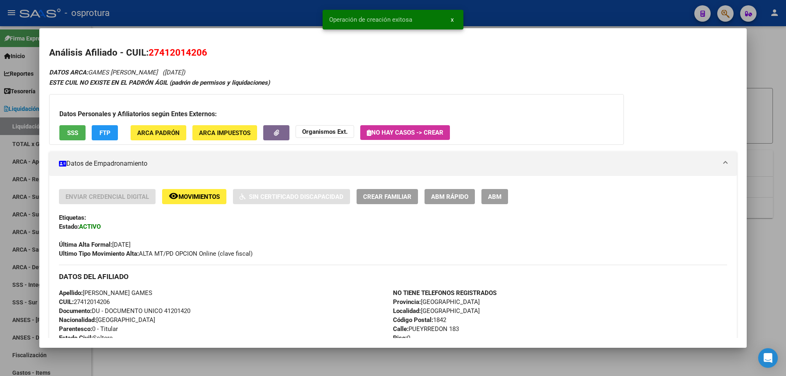  Describe the element at coordinates (325, 132) in the screenshot. I see `strong: Organismos Ext.` at that location.